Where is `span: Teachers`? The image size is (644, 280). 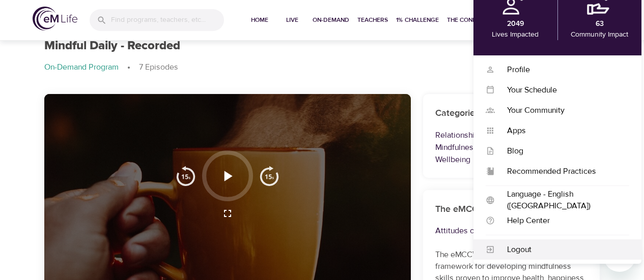
span: Teachers is located at coordinates (372, 20).